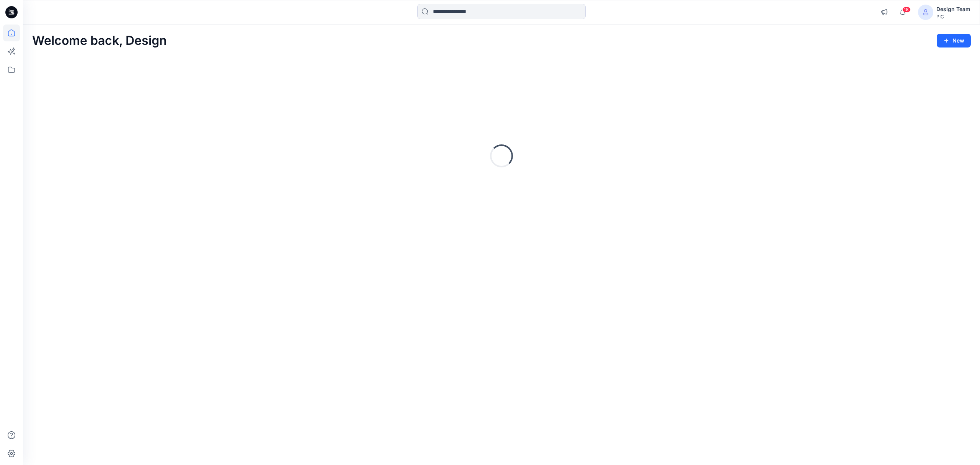 Image resolution: width=980 pixels, height=465 pixels. What do you see at coordinates (925, 12) in the screenshot?
I see `svg: avatar` at bounding box center [925, 12].